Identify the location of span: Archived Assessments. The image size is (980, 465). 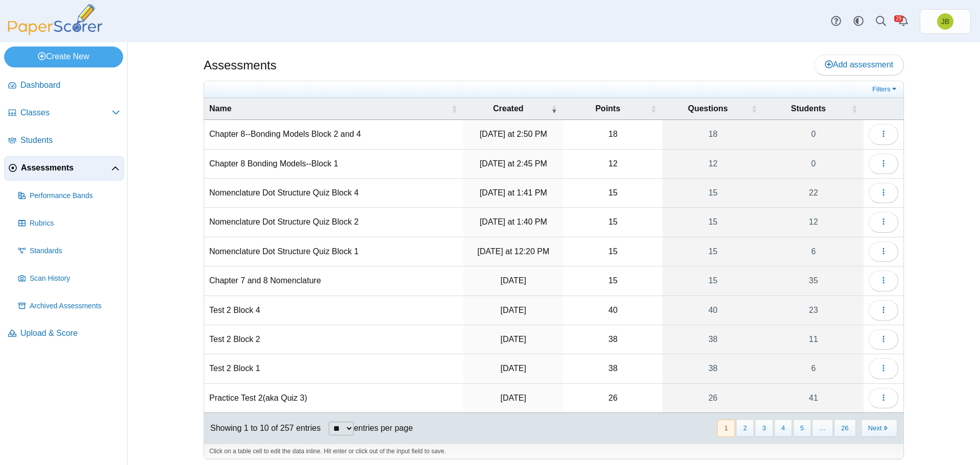
(74, 306).